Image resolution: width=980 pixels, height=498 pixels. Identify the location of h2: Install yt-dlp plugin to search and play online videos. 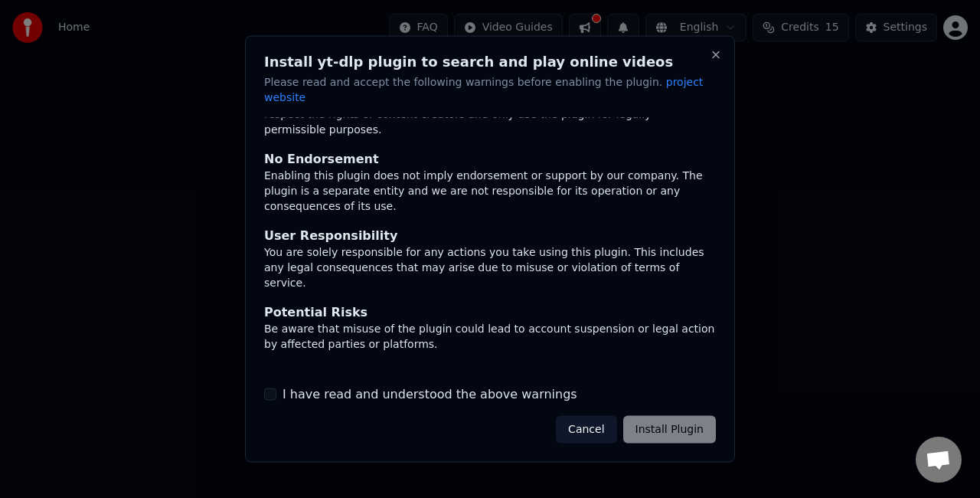
(490, 62).